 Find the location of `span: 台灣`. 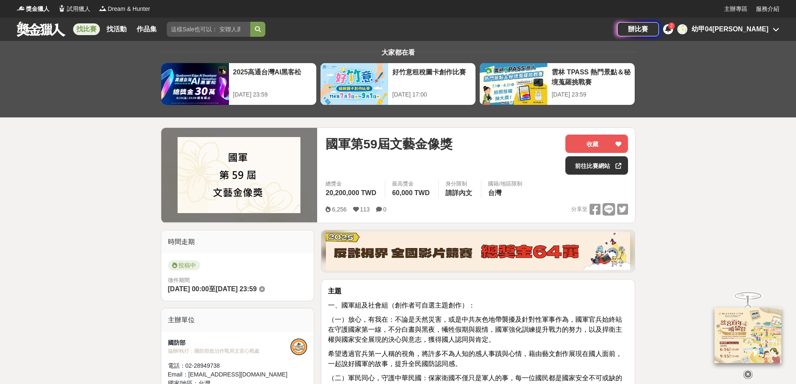

span: 台灣 is located at coordinates (495, 193).